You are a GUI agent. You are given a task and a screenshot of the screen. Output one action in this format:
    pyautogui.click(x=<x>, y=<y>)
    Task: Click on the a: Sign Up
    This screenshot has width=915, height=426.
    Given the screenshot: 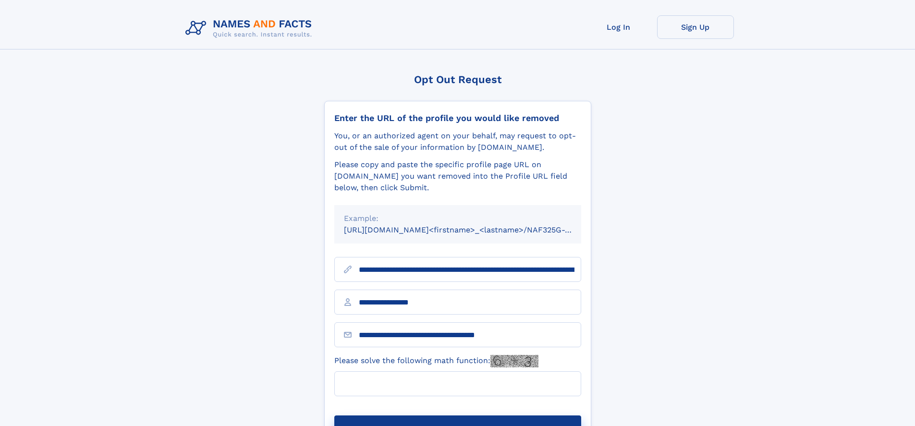 What is the action you would take?
    pyautogui.click(x=695, y=27)
    